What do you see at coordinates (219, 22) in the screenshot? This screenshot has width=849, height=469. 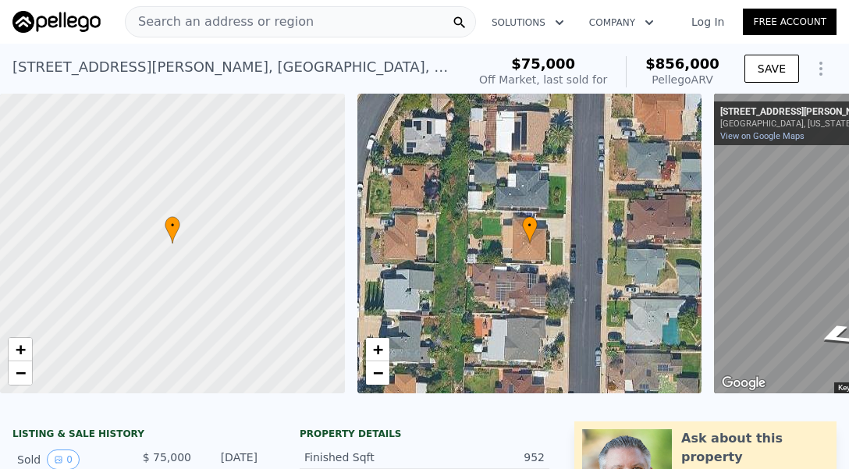 I see `span: Search an address or region` at bounding box center [219, 22].